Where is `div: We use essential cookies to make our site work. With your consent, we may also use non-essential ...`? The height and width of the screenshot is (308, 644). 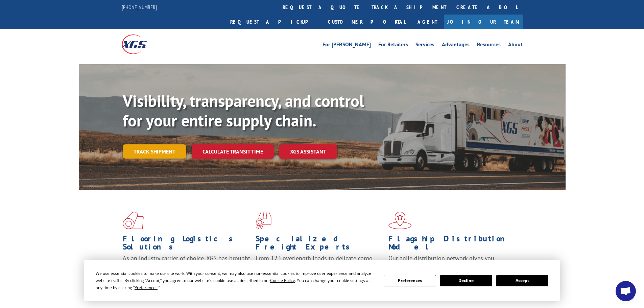 div: We use essential cookies to make our site work. With your consent, we may also use non-essential ... is located at coordinates (236, 281).